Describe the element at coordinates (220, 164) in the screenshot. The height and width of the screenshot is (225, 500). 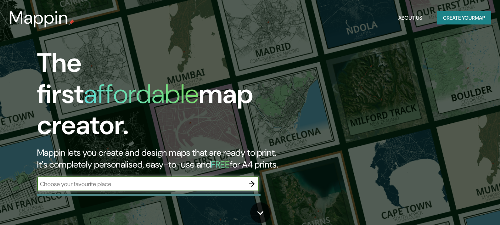
I see `h5: FREE` at that location.